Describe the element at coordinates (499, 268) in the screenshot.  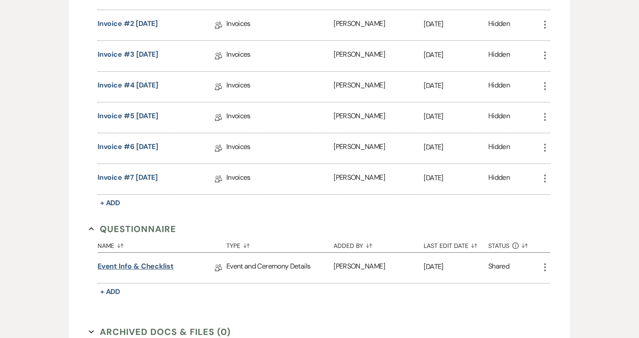
I see `div: Shared` at that location.